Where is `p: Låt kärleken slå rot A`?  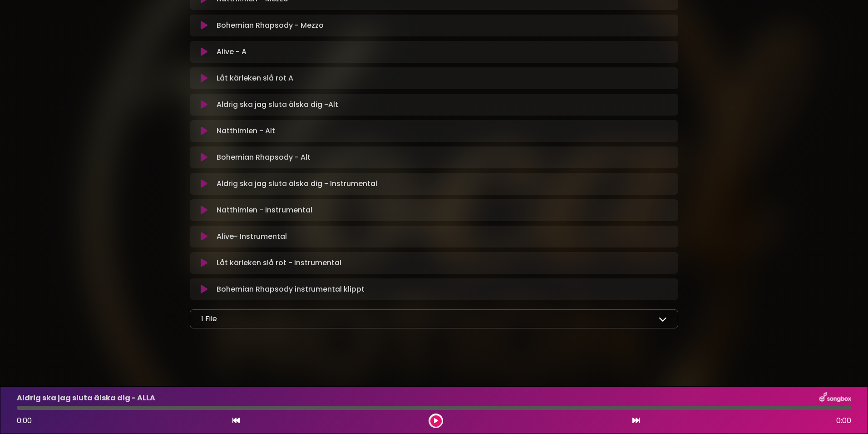 p: Låt kärleken slå rot A is located at coordinates (255, 78).